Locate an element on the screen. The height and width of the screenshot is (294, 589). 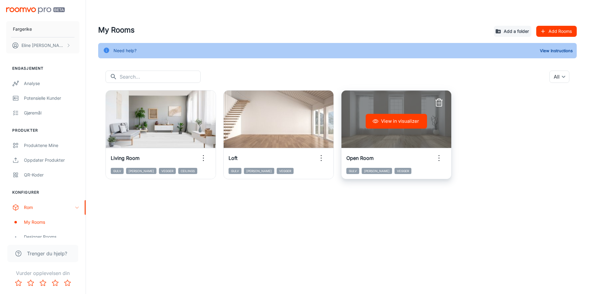
input: Search... is located at coordinates (160, 77).